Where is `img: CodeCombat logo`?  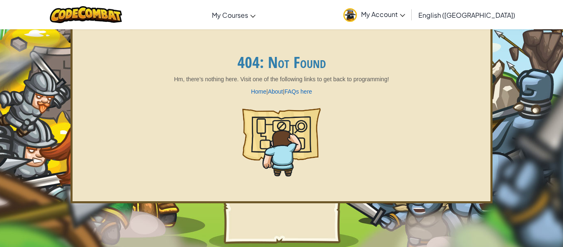
img: CodeCombat logo is located at coordinates (86, 14).